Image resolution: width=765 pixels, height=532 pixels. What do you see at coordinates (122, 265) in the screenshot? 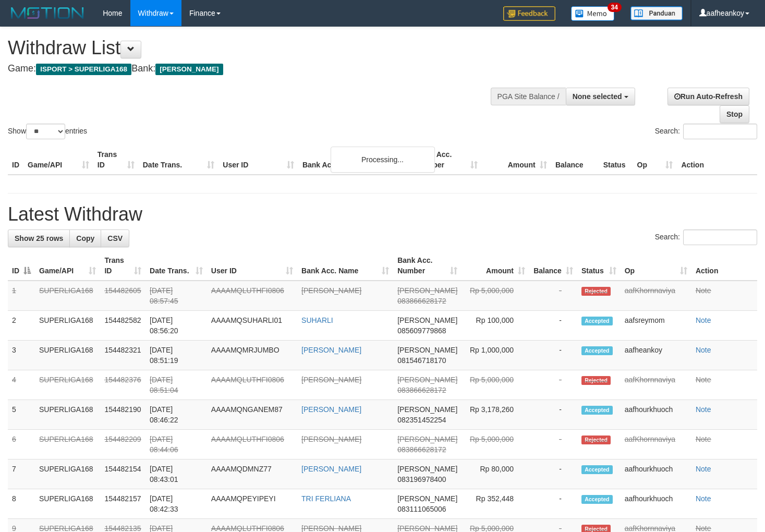
I see `th: Trans ID: activate to sort column ascending` at bounding box center [122, 265].